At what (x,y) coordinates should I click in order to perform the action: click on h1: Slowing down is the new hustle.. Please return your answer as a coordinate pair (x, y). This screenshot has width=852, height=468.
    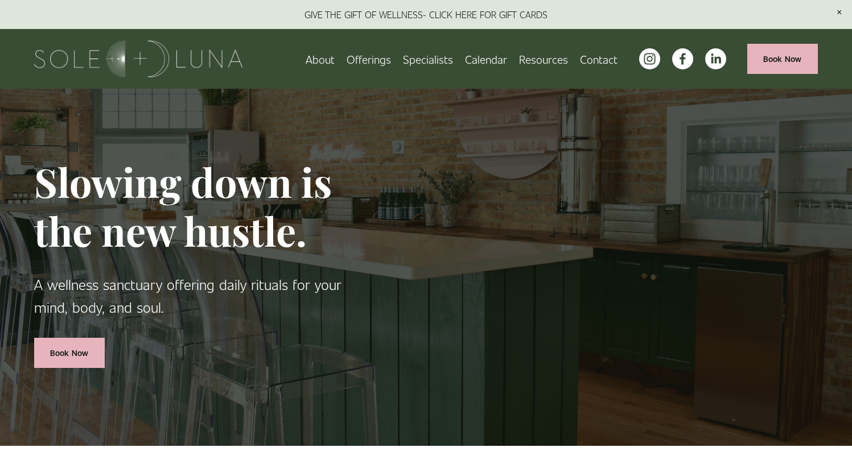
    Looking at the image, I should click on (196, 206).